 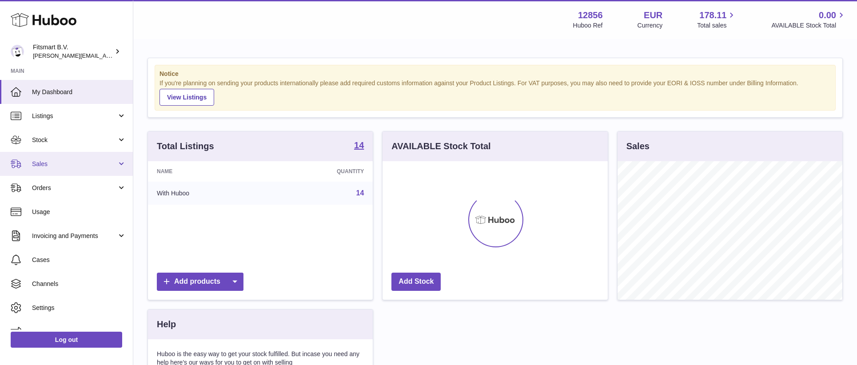 What do you see at coordinates (200, 282) in the screenshot?
I see `a: Add products` at bounding box center [200, 282].